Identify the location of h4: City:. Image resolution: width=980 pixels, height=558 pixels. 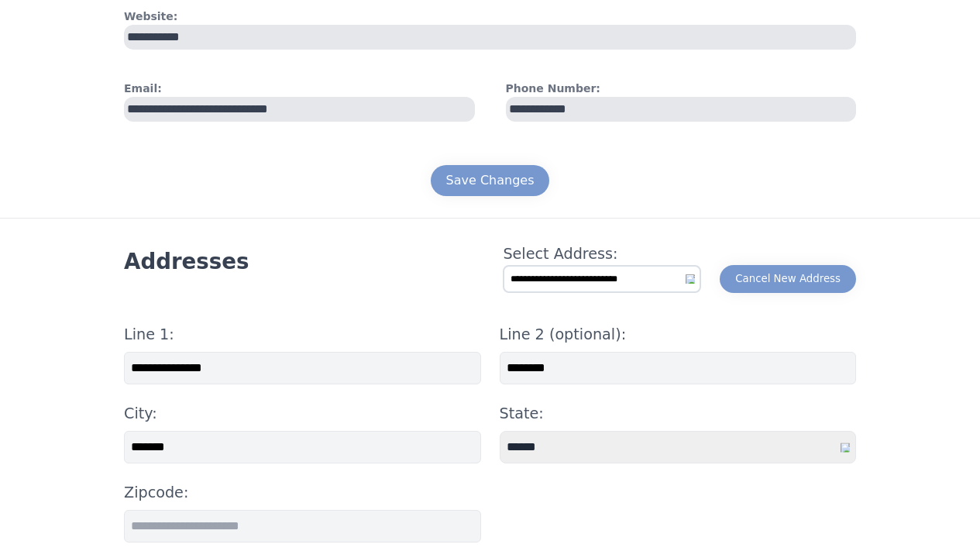
(302, 414).